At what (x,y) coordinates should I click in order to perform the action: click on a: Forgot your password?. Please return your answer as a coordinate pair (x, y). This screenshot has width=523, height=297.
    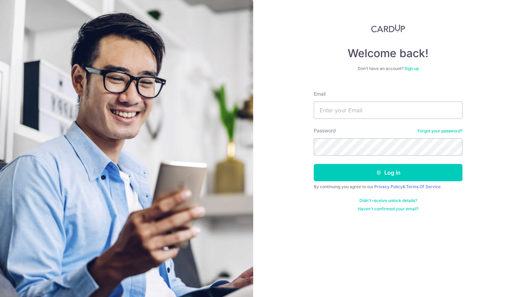
    Looking at the image, I should click on (440, 131).